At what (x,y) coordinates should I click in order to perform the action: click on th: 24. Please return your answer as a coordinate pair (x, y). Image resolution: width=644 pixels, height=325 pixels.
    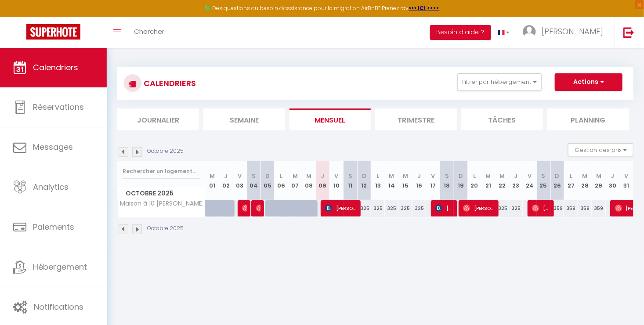
    Looking at the image, I should click on (529, 180).